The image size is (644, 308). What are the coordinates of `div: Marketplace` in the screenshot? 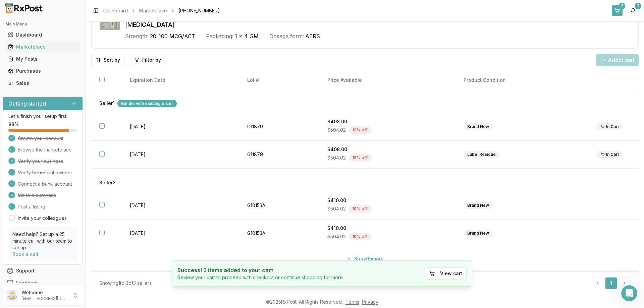 It's located at (43, 47).